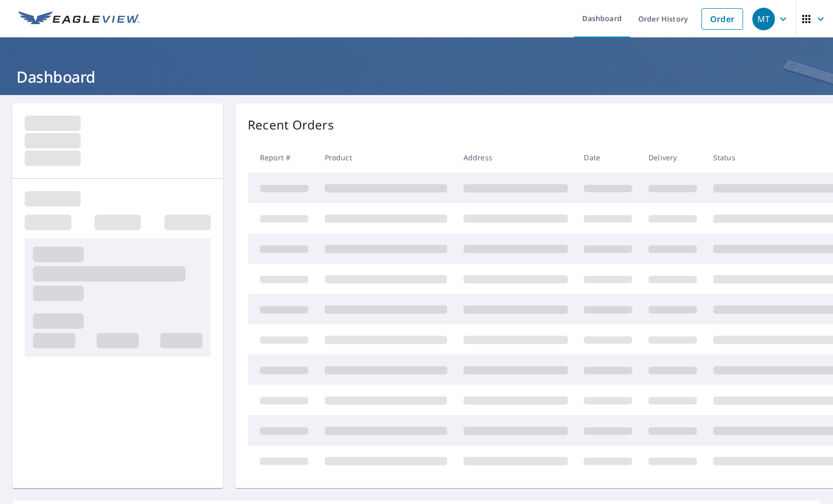 This screenshot has height=504, width=833. I want to click on th: Report #, so click(282, 157).